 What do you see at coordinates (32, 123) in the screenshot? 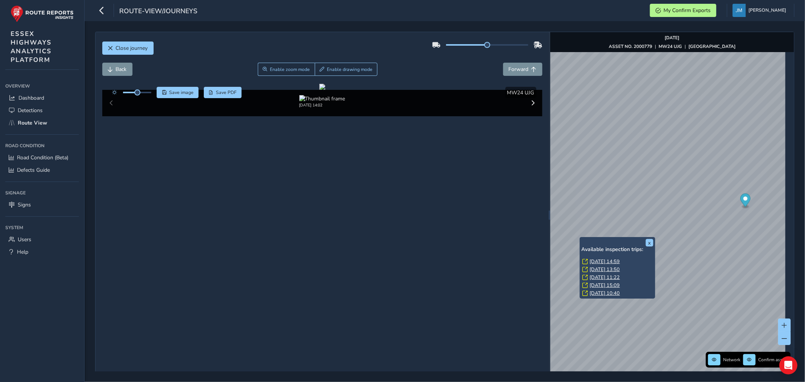
I see `span: Route View` at bounding box center [32, 123].